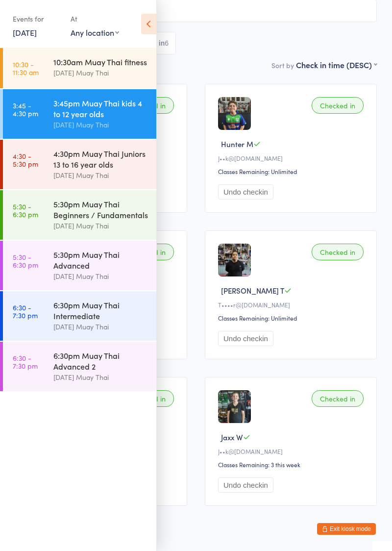 This screenshot has width=392, height=551. Describe the element at coordinates (101, 260) in the screenshot. I see `div: 5:30pm Muay Thai Advanced` at that location.